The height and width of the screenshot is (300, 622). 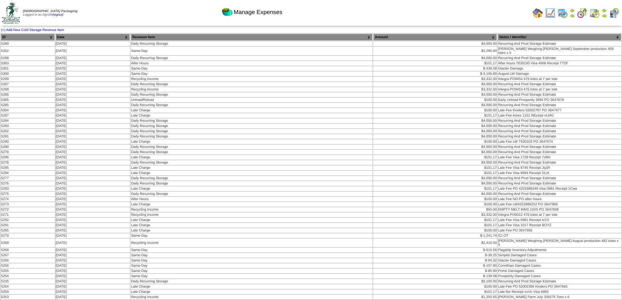 I want to click on td: 5275, so click(x=28, y=194).